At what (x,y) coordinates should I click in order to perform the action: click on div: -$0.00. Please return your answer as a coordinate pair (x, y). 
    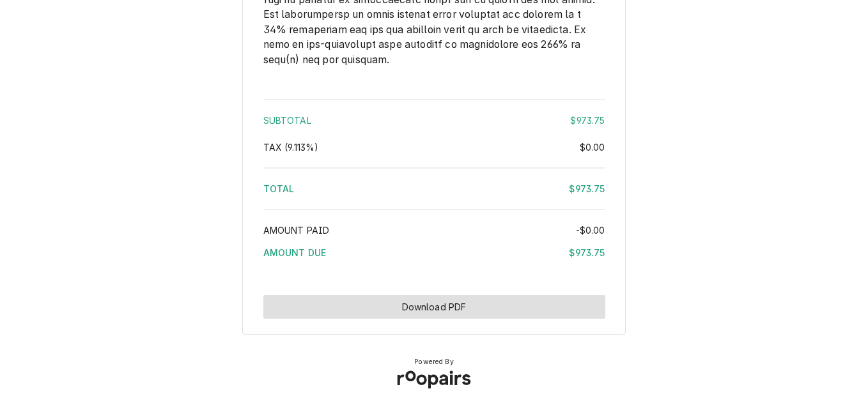
    Looking at the image, I should click on (590, 230).